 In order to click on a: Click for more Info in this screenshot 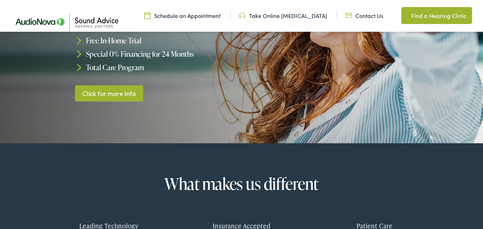, I will do `click(109, 93)`.